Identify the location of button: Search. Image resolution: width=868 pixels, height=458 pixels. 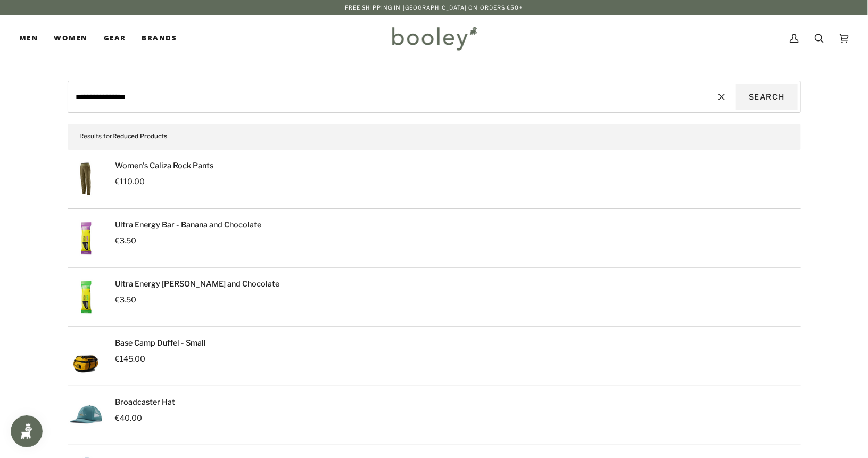
(766, 97).